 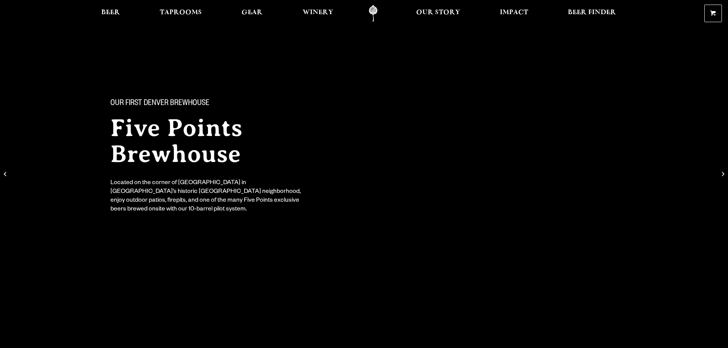 What do you see at coordinates (438, 13) in the screenshot?
I see `a: Our Story` at bounding box center [438, 13].